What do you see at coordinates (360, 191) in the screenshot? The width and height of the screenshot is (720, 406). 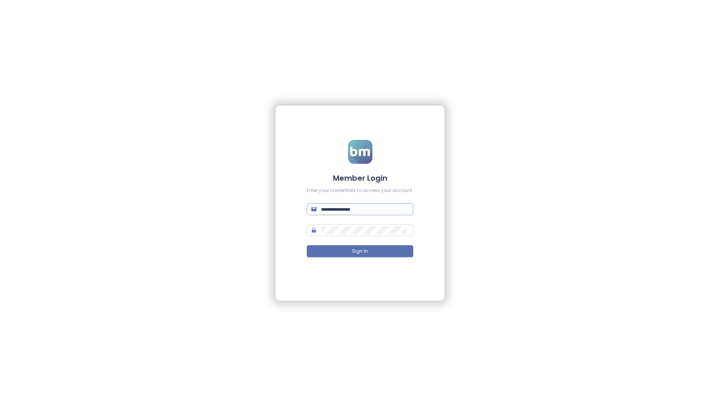 I see `div: Enter your credentials to access your account.` at bounding box center [360, 191].